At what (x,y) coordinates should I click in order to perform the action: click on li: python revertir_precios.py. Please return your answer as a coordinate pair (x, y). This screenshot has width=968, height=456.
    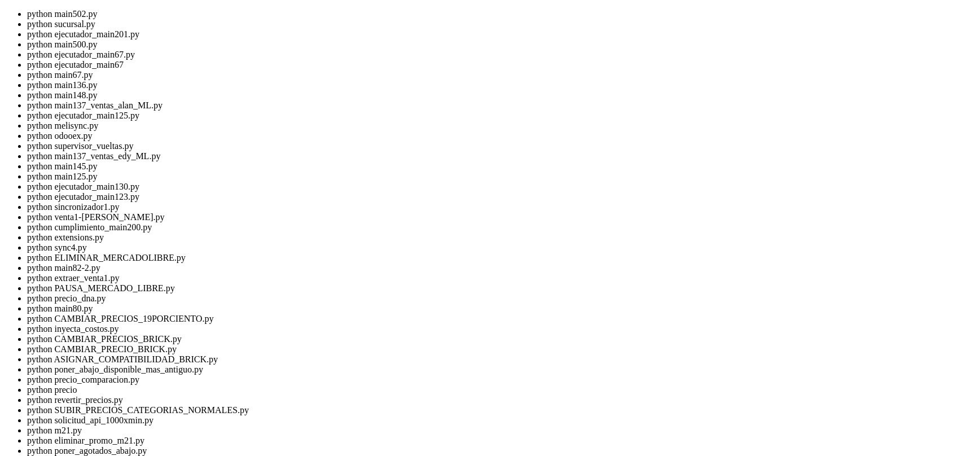
    Looking at the image, I should click on (495, 400).